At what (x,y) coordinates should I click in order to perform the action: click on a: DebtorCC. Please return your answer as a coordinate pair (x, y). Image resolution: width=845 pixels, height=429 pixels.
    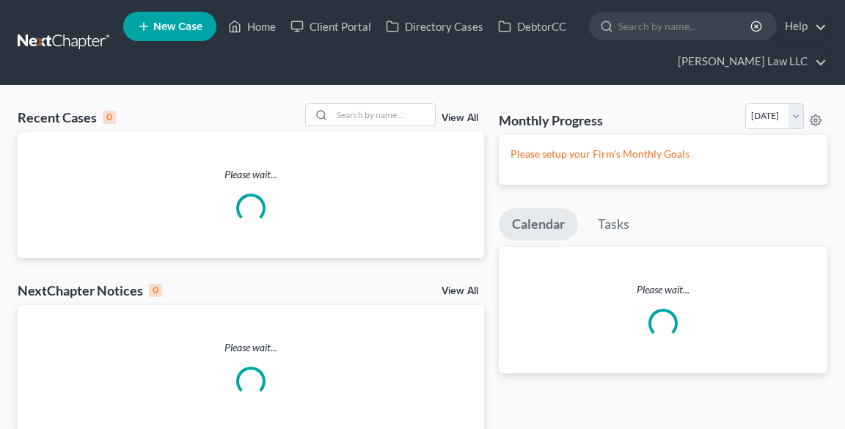
    Looking at the image, I should click on (532, 26).